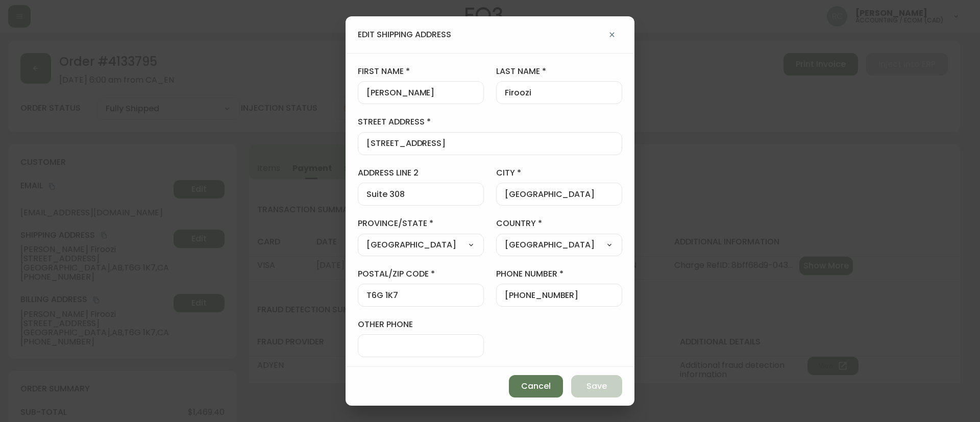  What do you see at coordinates (559, 223) in the screenshot?
I see `label: country` at bounding box center [559, 223].